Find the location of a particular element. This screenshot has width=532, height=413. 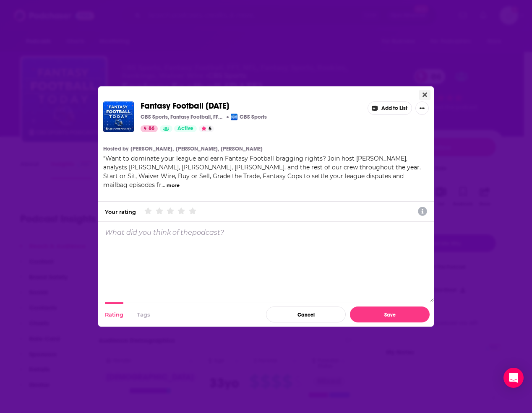

p: CBS Sports is located at coordinates (253, 117).